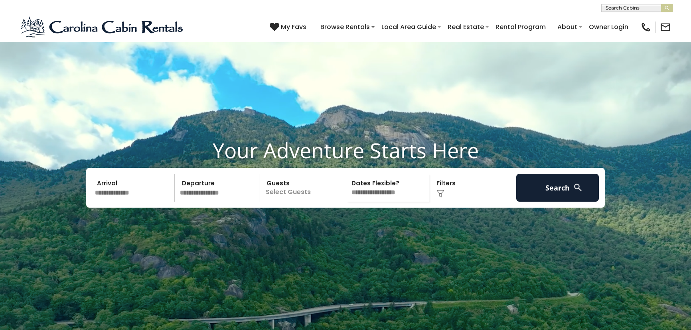 The height and width of the screenshot is (330, 691). What do you see at coordinates (568, 27) in the screenshot?
I see `a: About` at bounding box center [568, 27].